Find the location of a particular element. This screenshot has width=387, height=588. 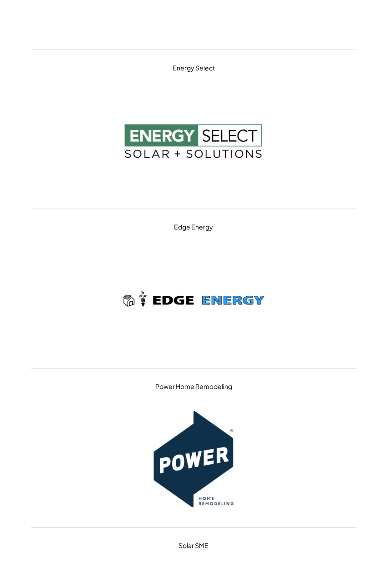

div: Edge Energy is located at coordinates (194, 227).